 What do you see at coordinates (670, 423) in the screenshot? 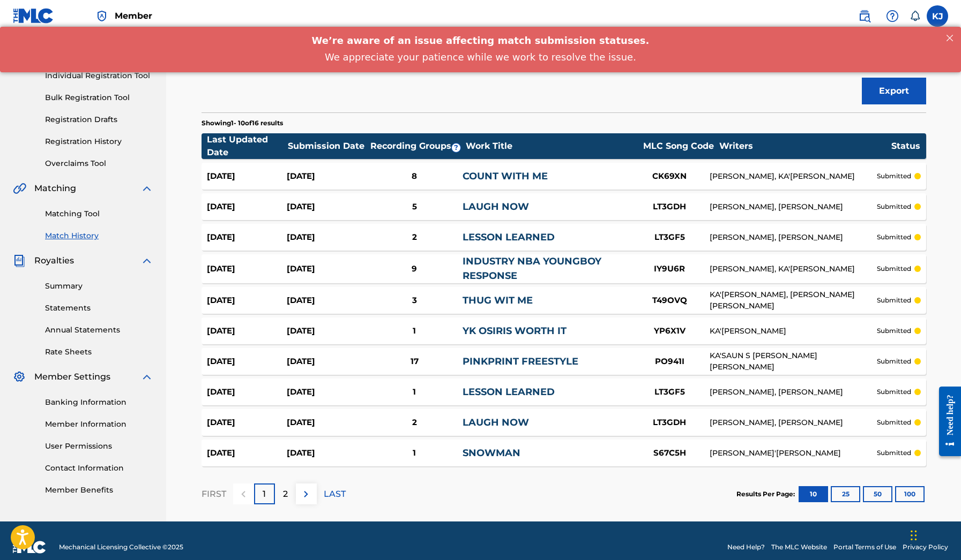
I see `div: LT3GDH` at bounding box center [670, 423].